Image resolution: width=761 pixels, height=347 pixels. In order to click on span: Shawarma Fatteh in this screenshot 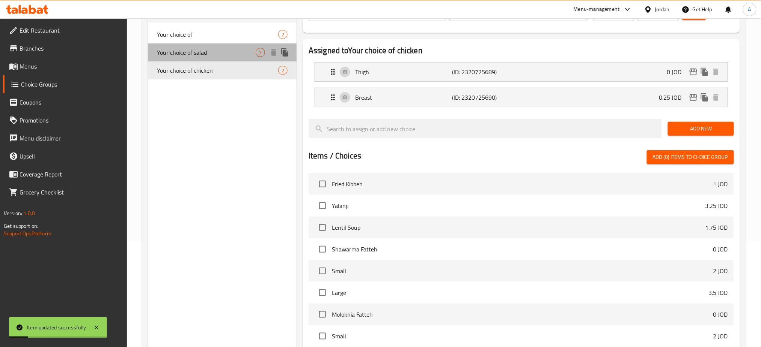, I will do `click(522, 250)`.